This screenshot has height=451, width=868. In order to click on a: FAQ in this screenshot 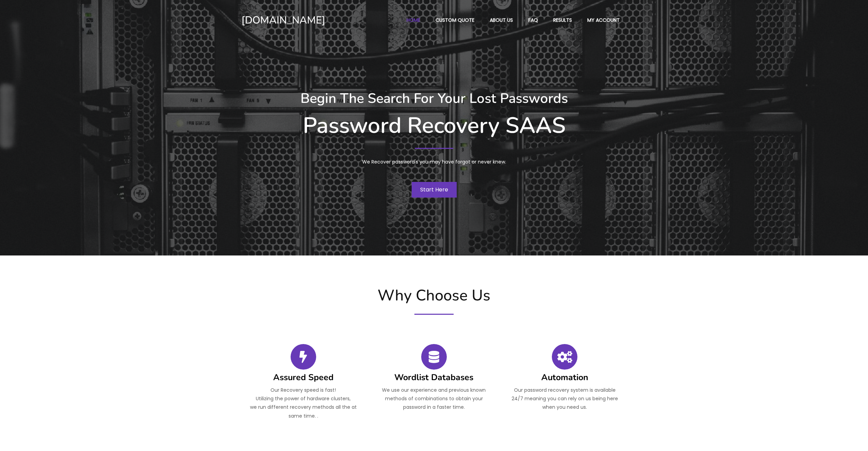, I will do `click(533, 20)`.